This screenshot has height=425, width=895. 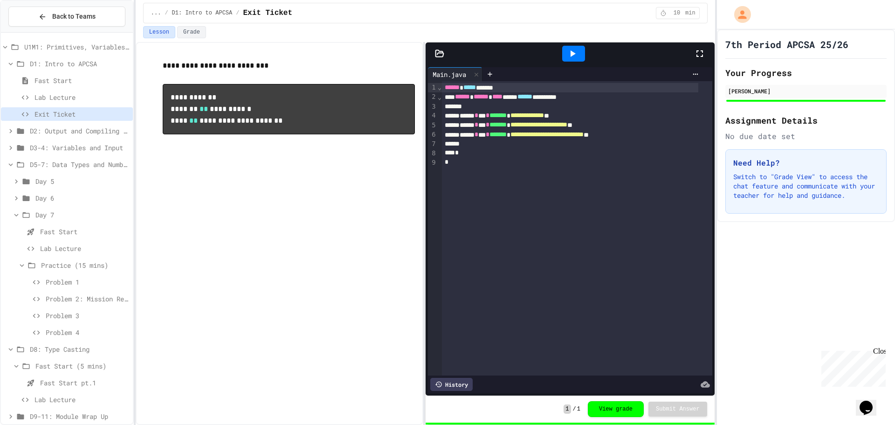 I want to click on div: 8, so click(x=433, y=153).